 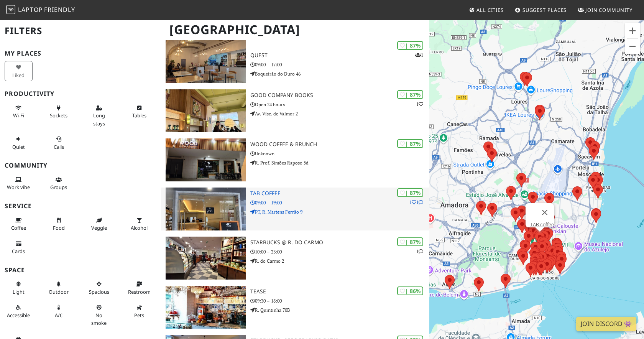 I want to click on a: Suggest Places, so click(x=541, y=10).